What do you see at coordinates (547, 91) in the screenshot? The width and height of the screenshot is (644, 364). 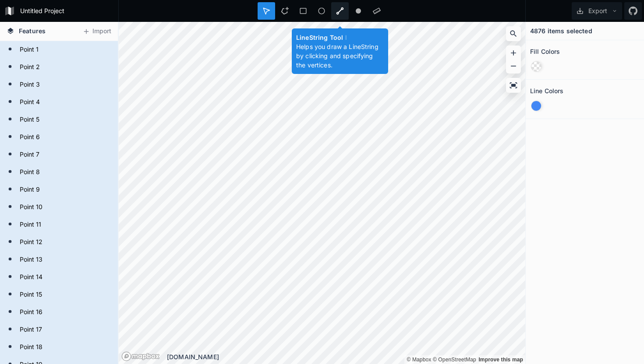 I see `h2: Line Colors` at bounding box center [547, 91].